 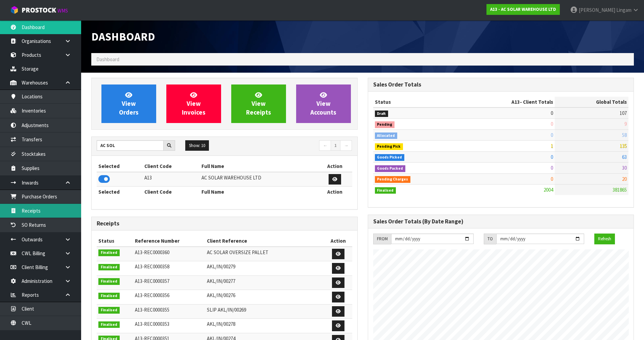 What do you see at coordinates (152, 324) in the screenshot?
I see `span: A13-REC0000353` at bounding box center [152, 324].